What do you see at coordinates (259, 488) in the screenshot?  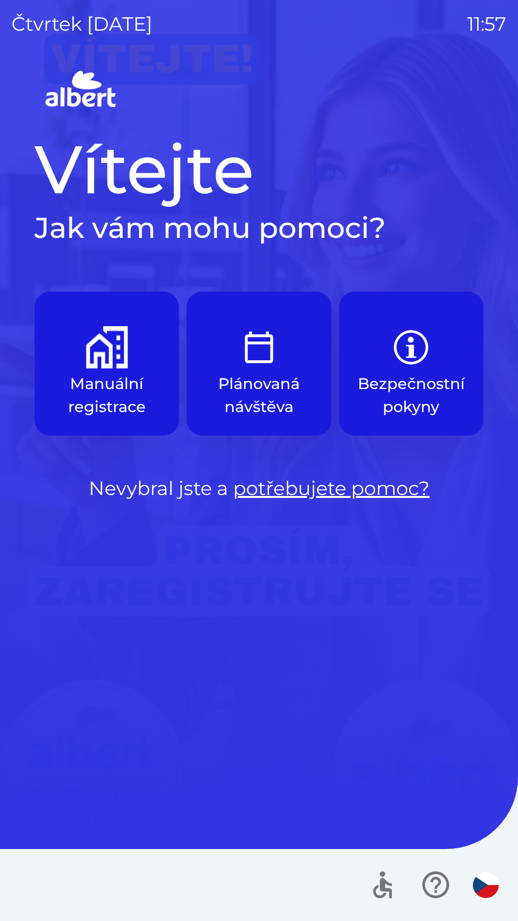 I see `p: Nevybral jste a` at bounding box center [259, 488].